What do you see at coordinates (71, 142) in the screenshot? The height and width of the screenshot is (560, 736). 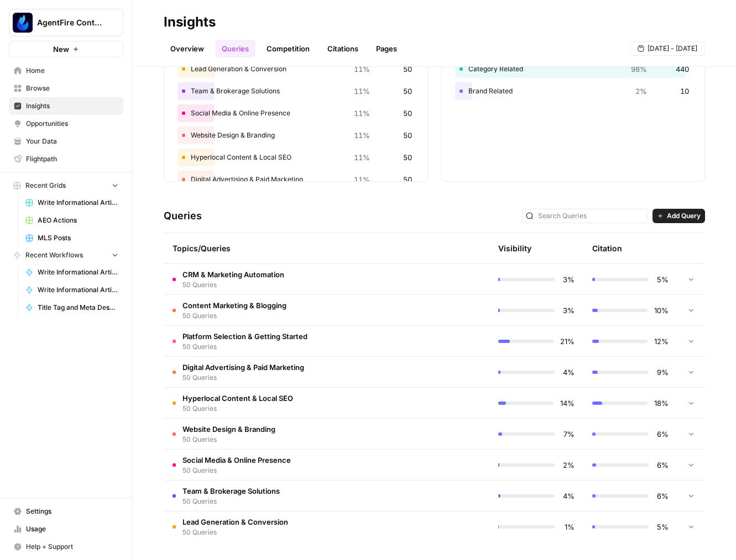 I see `span: Your Data` at bounding box center [71, 142].